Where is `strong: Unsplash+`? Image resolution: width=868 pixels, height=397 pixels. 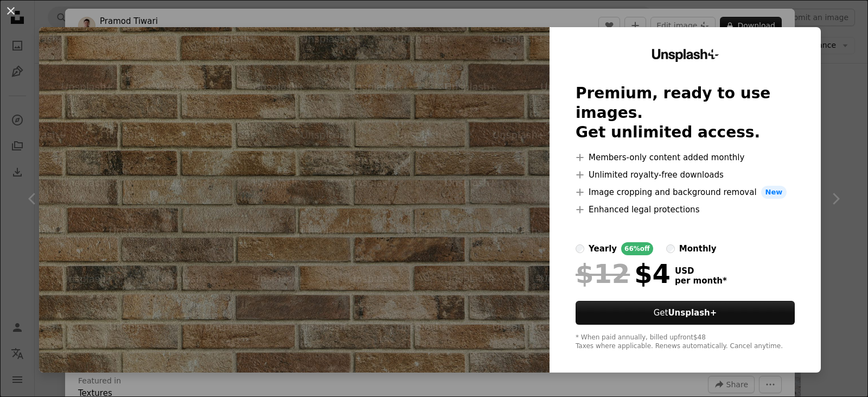 strong: Unsplash+ is located at coordinates (692, 313).